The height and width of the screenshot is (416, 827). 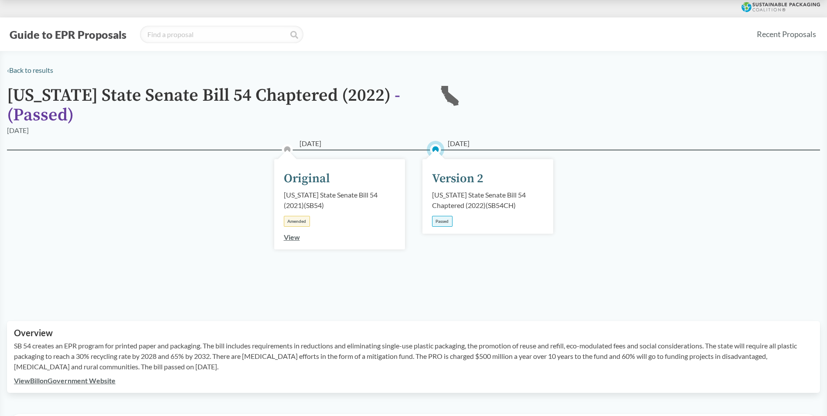 I want to click on input: Find a proposal, so click(x=221, y=34).